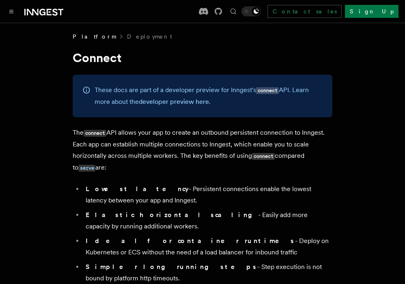 This screenshot has height=284, width=405. I want to click on h1: Connect, so click(202, 58).